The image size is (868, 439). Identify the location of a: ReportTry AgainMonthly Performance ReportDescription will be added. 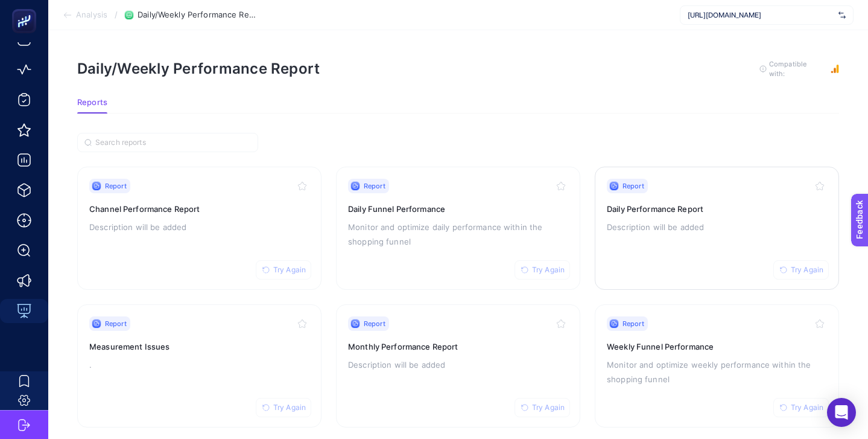
(458, 366).